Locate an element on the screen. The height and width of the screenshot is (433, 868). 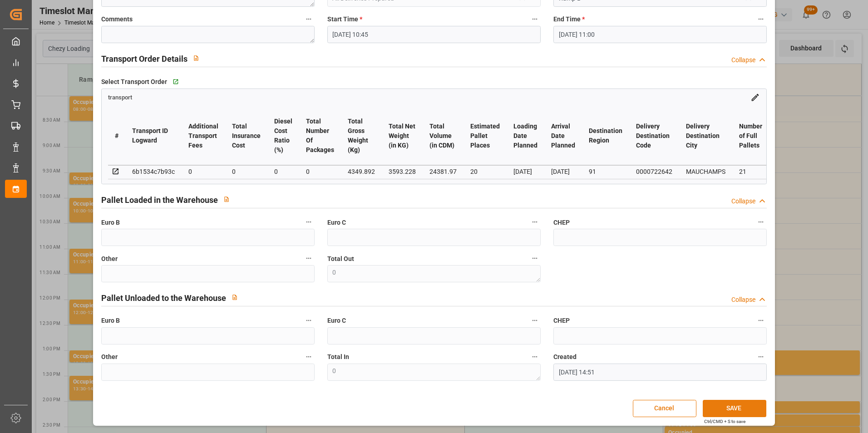
th: Total Number Of Packages is located at coordinates (320, 135).